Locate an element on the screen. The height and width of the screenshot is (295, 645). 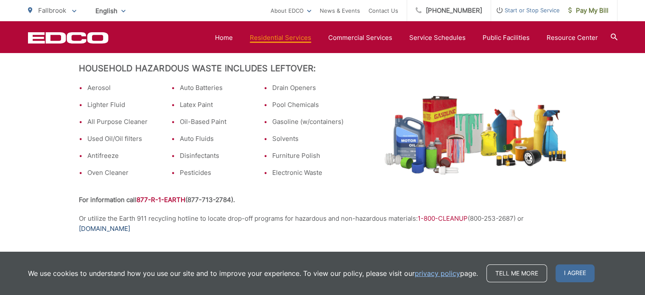
a: Home is located at coordinates (224, 38).